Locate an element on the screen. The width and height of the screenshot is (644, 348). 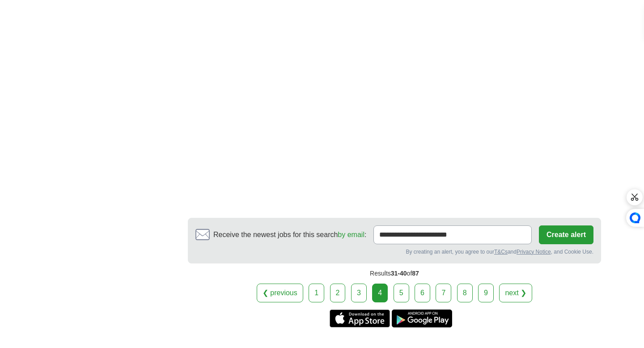
a: T&Cs is located at coordinates (501, 252).